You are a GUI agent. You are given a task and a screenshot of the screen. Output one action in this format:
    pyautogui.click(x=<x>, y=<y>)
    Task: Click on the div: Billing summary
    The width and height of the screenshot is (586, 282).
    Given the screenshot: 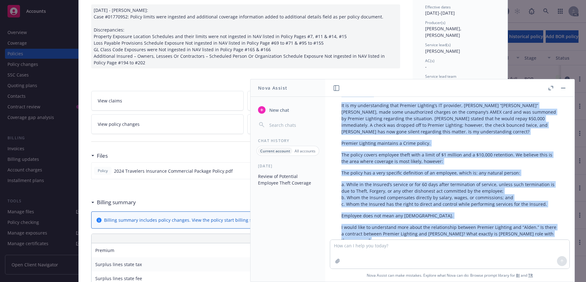 What is the action you would take?
    pyautogui.click(x=113, y=202)
    